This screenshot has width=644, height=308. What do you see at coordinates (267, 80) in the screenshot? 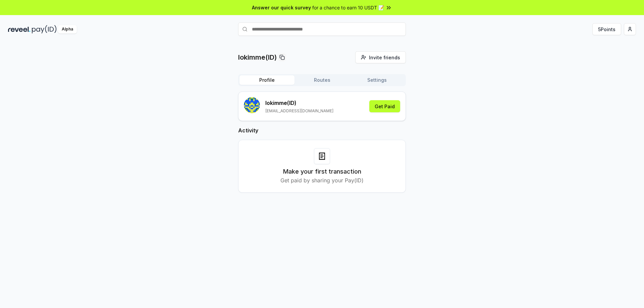
I see `button: Profile` at bounding box center [267, 80].